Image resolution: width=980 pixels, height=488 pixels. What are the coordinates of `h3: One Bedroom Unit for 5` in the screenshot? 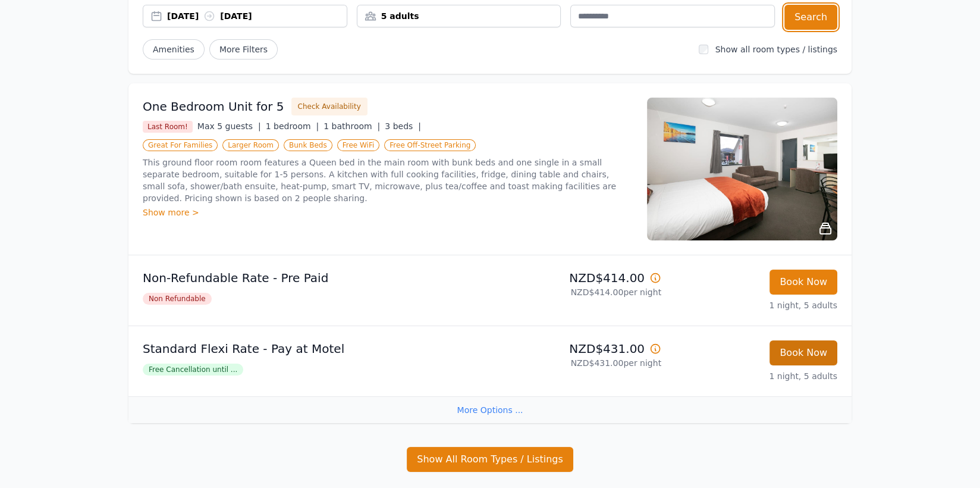 It's located at (213, 106).